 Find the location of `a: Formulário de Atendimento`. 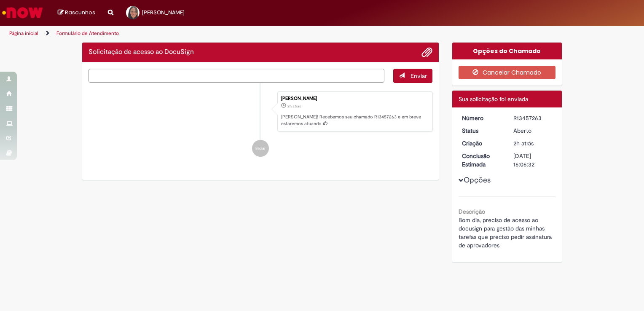

a: Formulário de Atendimento is located at coordinates (88, 34).